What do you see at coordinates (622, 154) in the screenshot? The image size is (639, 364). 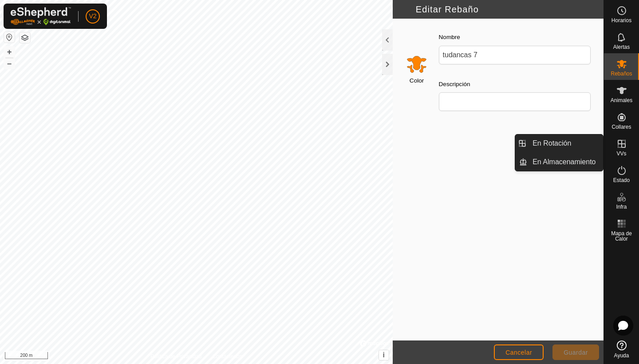 I see `span: VVs` at bounding box center [622, 154].